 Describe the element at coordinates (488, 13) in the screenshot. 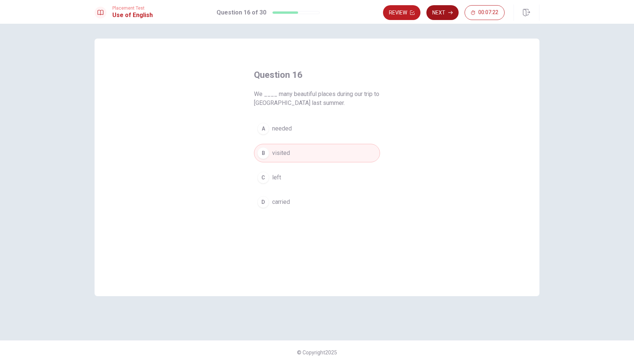

I see `span: 00:07:22` at that location.